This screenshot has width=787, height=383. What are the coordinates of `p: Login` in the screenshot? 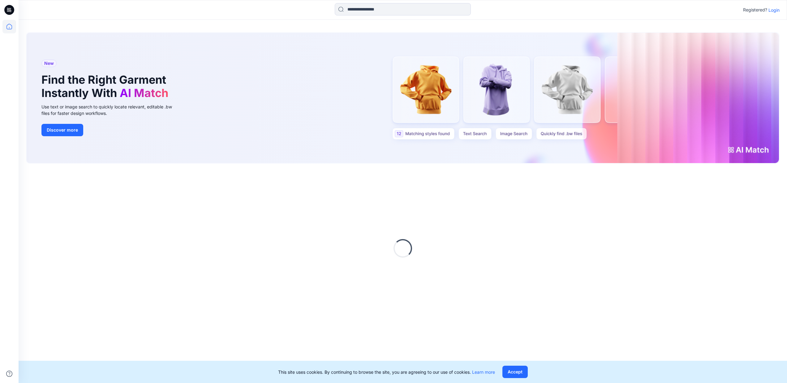 It's located at (774, 10).